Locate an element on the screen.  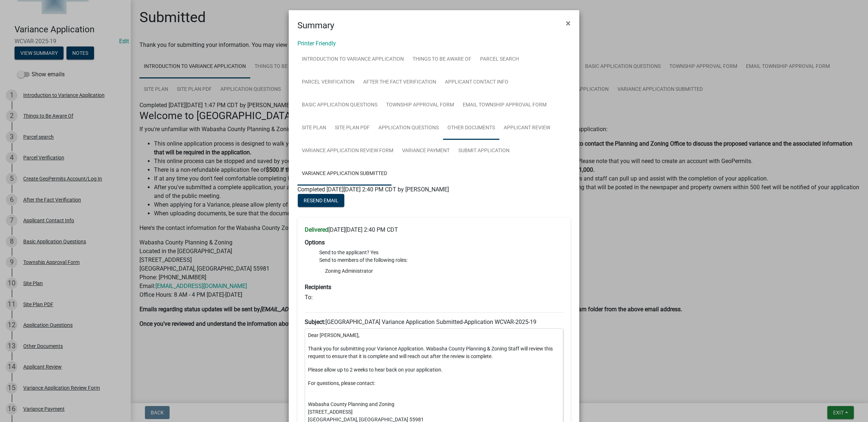
a: Introduction to Variance Application is located at coordinates (353, 60).